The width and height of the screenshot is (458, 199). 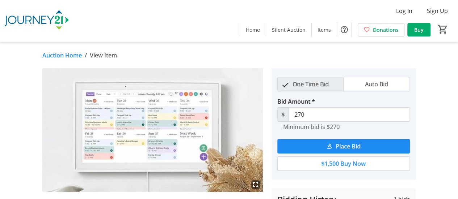 What do you see at coordinates (404, 11) in the screenshot?
I see `span: Log In` at bounding box center [404, 11].